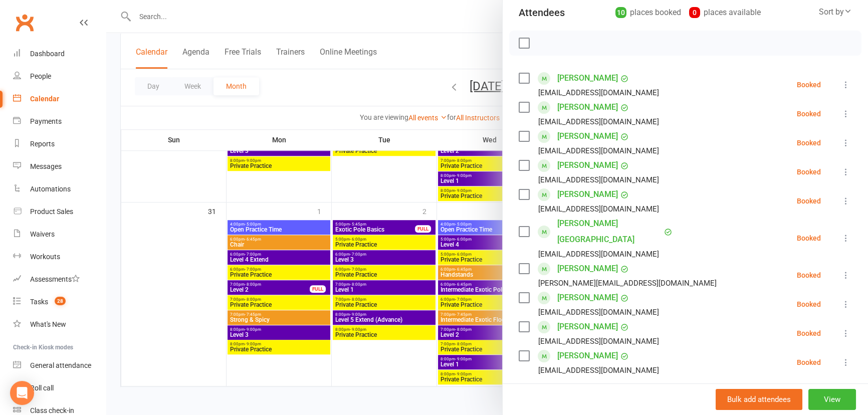  Describe the element at coordinates (42, 234) in the screenshot. I see `div: Waivers` at that location.